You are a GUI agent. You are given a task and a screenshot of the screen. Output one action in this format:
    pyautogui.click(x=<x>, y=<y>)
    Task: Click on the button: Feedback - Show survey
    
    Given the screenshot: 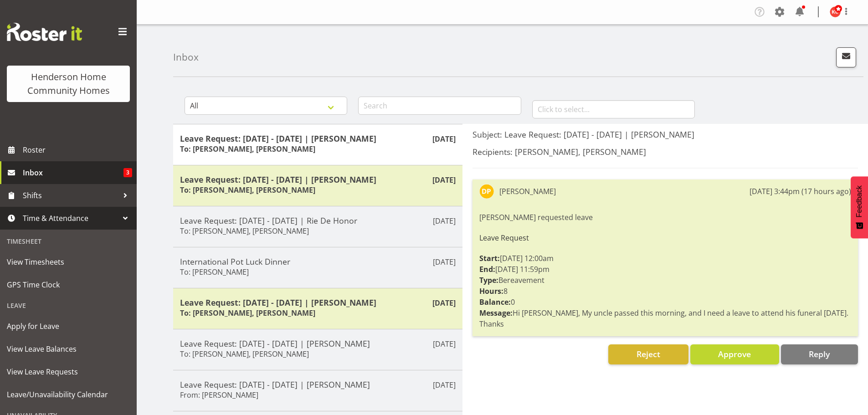 What is the action you would take?
    pyautogui.click(x=860, y=208)
    